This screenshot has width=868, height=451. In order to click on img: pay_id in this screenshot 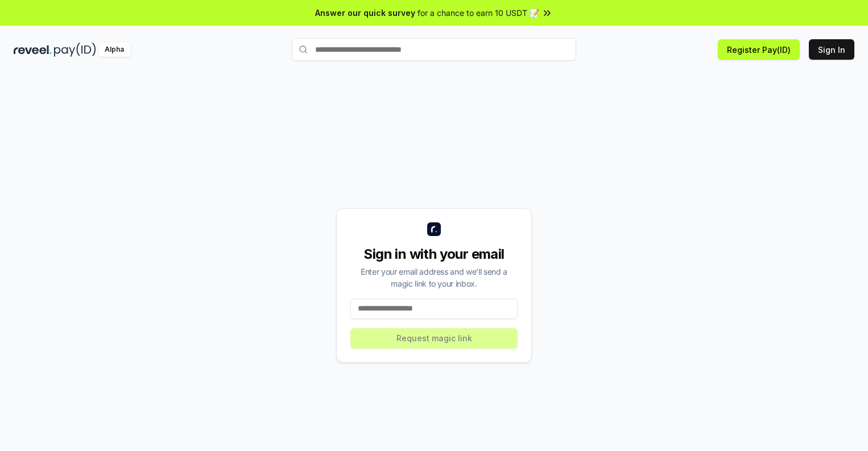, I will do `click(75, 49)`.